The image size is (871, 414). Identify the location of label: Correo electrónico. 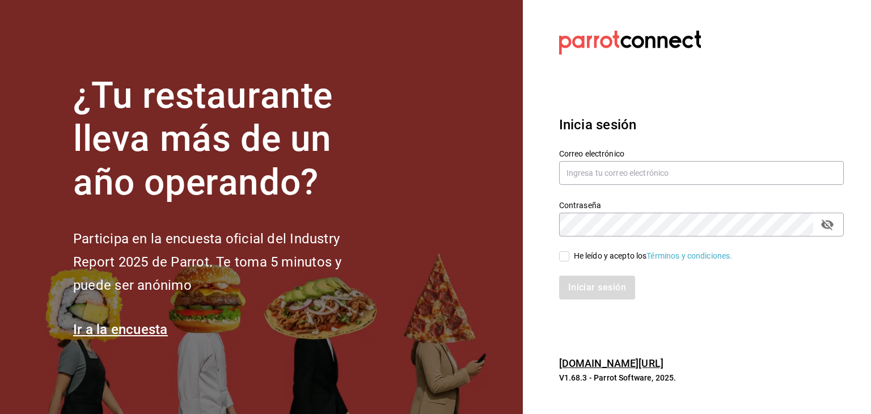
(701, 153).